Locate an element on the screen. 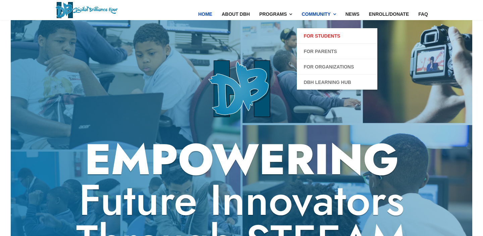 The width and height of the screenshot is (483, 236). a: For Parents is located at coordinates (320, 51).